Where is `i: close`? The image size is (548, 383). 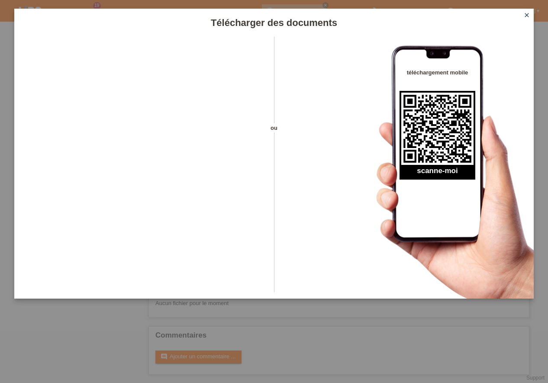 i: close is located at coordinates (527, 15).